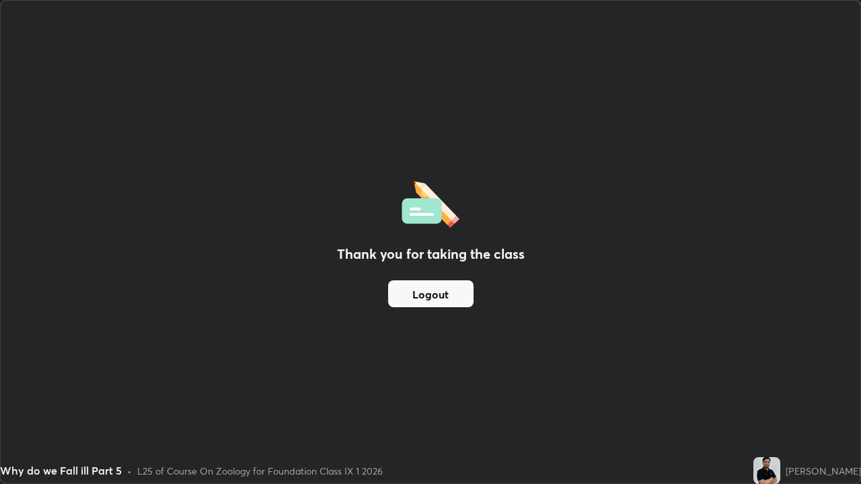 The image size is (861, 484). I want to click on img: a7d7a7f8ab824ab18d222bb0c4e100d1.jpg, so click(767, 471).